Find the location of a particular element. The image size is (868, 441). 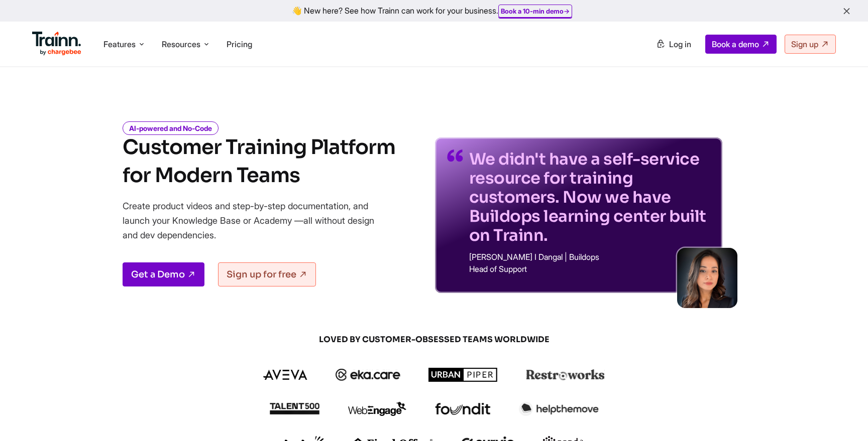

span: Features is located at coordinates (120, 44).